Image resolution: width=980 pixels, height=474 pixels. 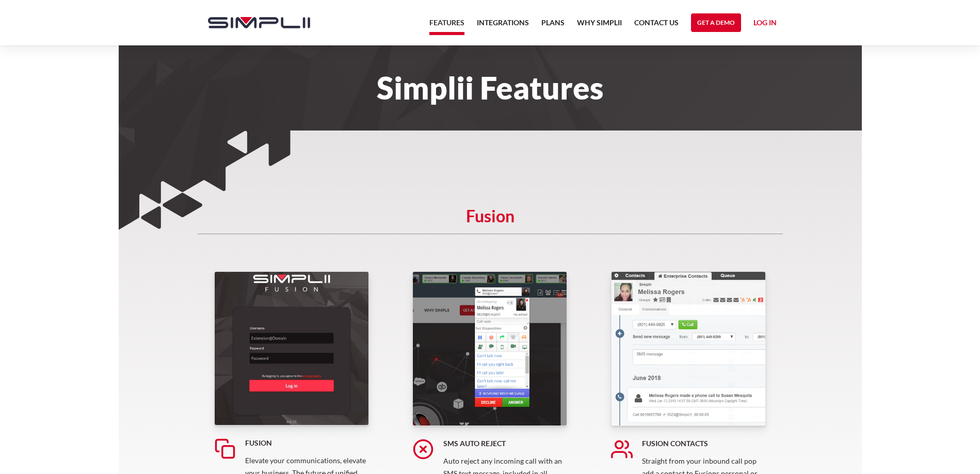 What do you see at coordinates (657, 26) in the screenshot?
I see `a: Contact US` at bounding box center [657, 26].